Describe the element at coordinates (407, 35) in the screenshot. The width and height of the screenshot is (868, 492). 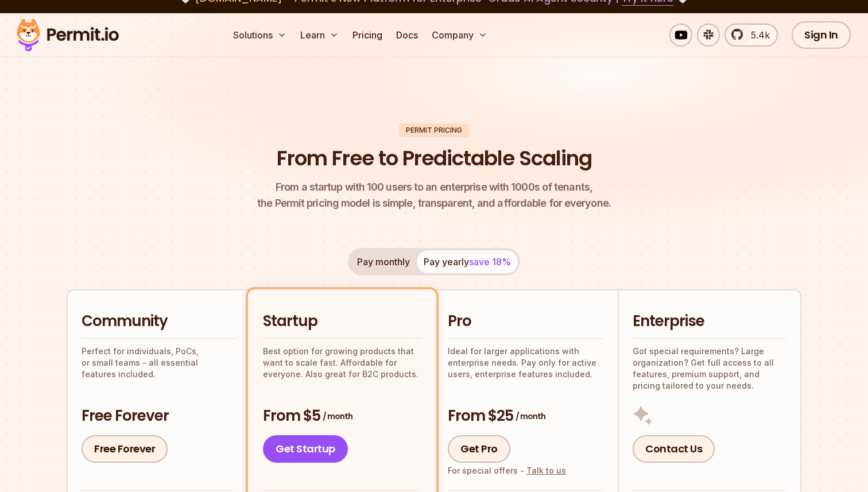
I see `a: Docs` at that location.